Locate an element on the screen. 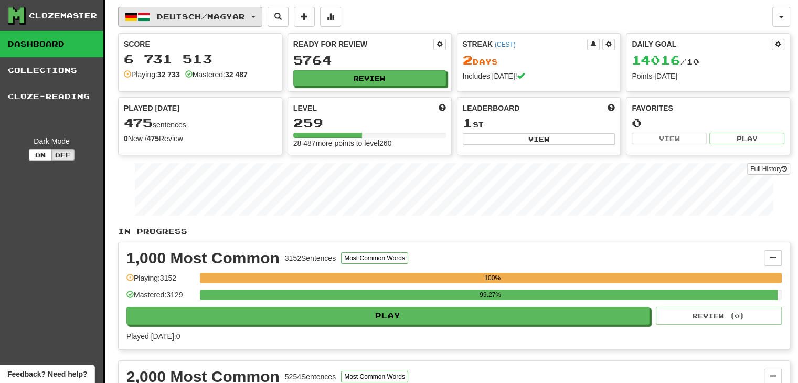  div: Playing: is located at coordinates (152, 75).